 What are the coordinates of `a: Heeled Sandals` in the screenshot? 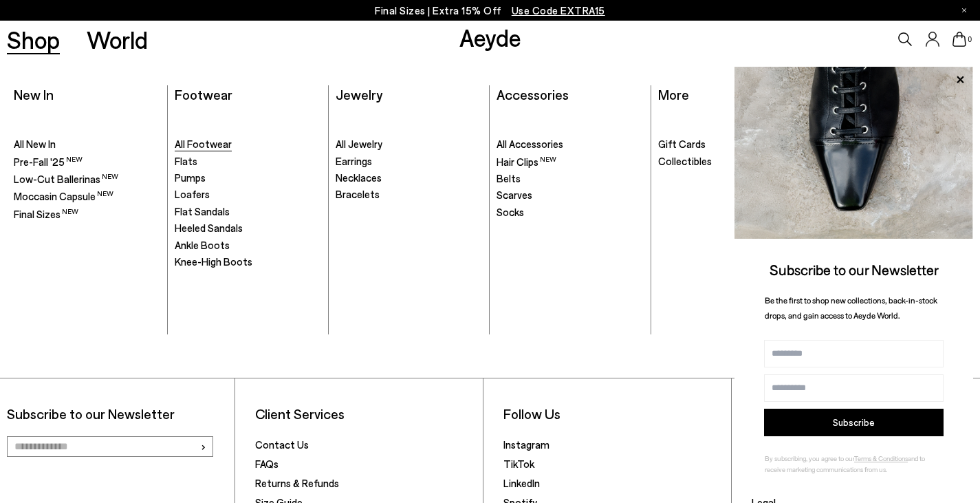 It's located at (248, 228).